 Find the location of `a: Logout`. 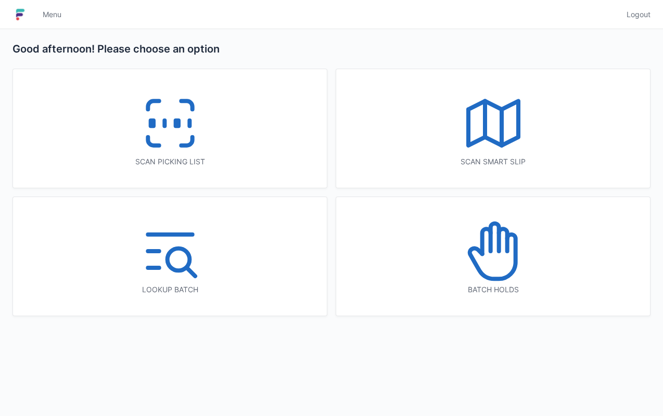

a: Logout is located at coordinates (635, 15).